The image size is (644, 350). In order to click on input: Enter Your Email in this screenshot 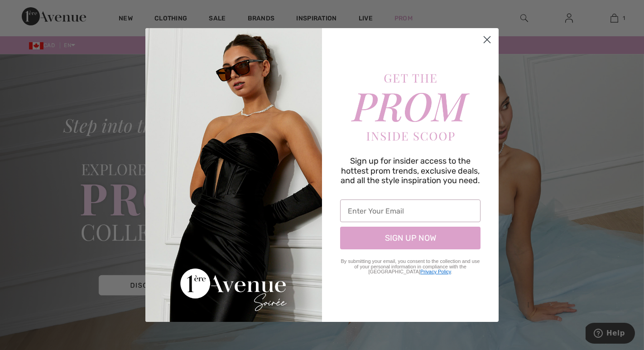, I will do `click(411, 211)`.